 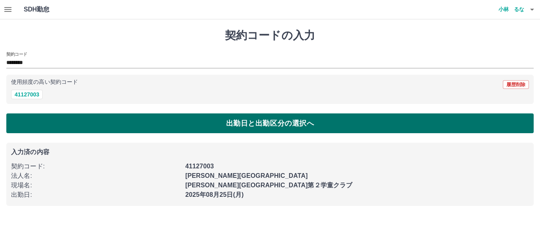 What do you see at coordinates (270, 36) in the screenshot?
I see `h1: 契約コードの入力` at bounding box center [270, 36].